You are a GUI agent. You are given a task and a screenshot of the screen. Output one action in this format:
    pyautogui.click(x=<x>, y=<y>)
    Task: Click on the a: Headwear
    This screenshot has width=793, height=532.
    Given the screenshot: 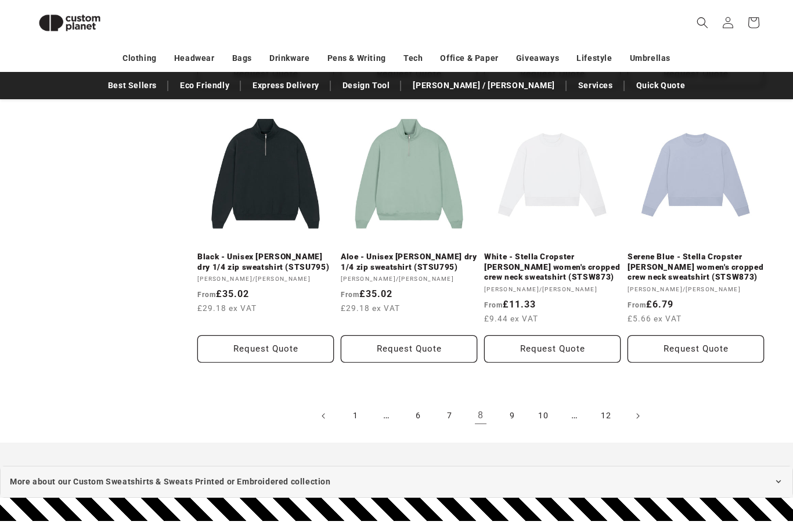 What is the action you would take?
    pyautogui.click(x=194, y=58)
    